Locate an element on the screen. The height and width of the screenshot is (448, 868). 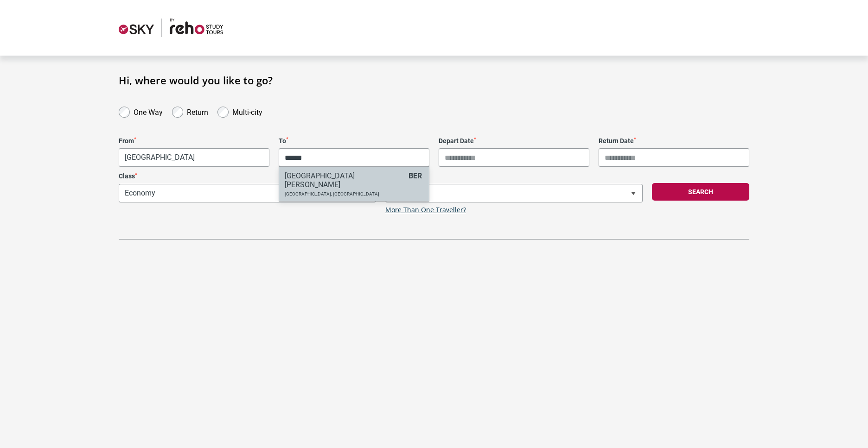
label: Return Date is located at coordinates (674, 141).